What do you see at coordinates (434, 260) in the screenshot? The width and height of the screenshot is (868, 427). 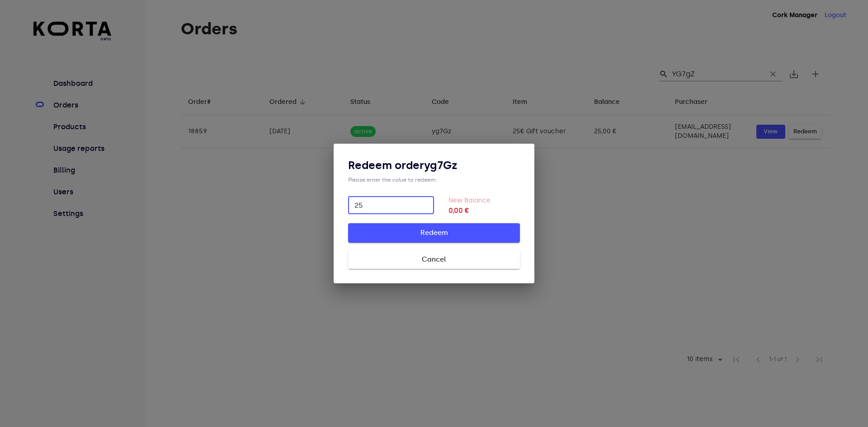 I see `span: Cancel` at bounding box center [434, 260].